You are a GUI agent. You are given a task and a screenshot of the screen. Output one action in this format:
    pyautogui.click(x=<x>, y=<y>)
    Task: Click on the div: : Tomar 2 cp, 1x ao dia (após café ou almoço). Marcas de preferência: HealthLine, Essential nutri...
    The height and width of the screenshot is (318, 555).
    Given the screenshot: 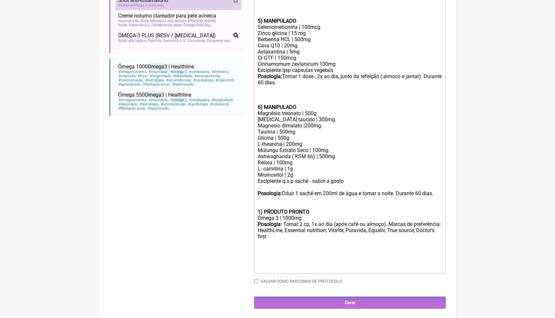 What is the action you would take?
    pyautogui.click(x=350, y=237)
    